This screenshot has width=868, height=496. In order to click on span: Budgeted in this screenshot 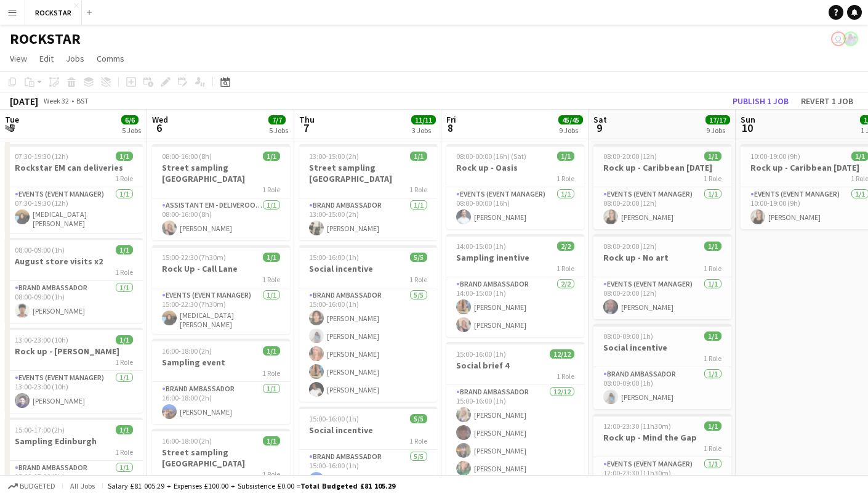, I will do `click(38, 486)`.